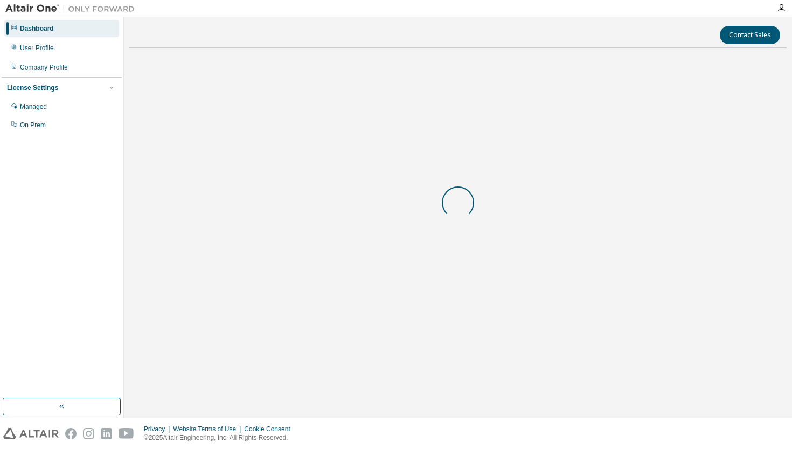 The image size is (792, 449). What do you see at coordinates (126, 433) in the screenshot?
I see `img: youtube.svg` at bounding box center [126, 433].